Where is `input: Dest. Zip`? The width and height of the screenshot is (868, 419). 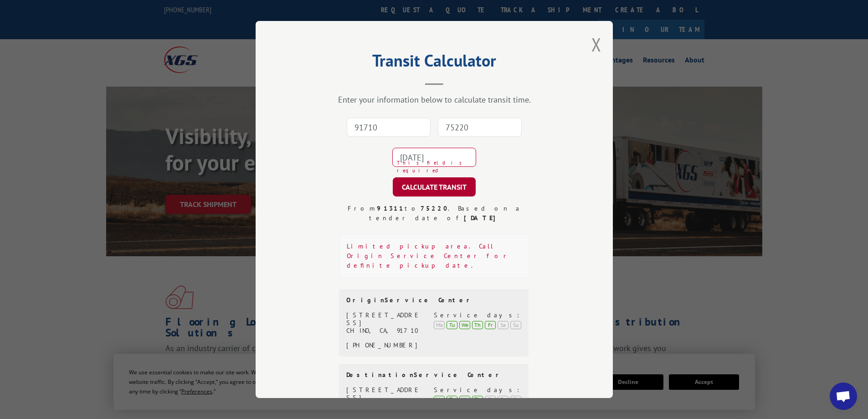
input: Dest. Zip is located at coordinates (480, 128).